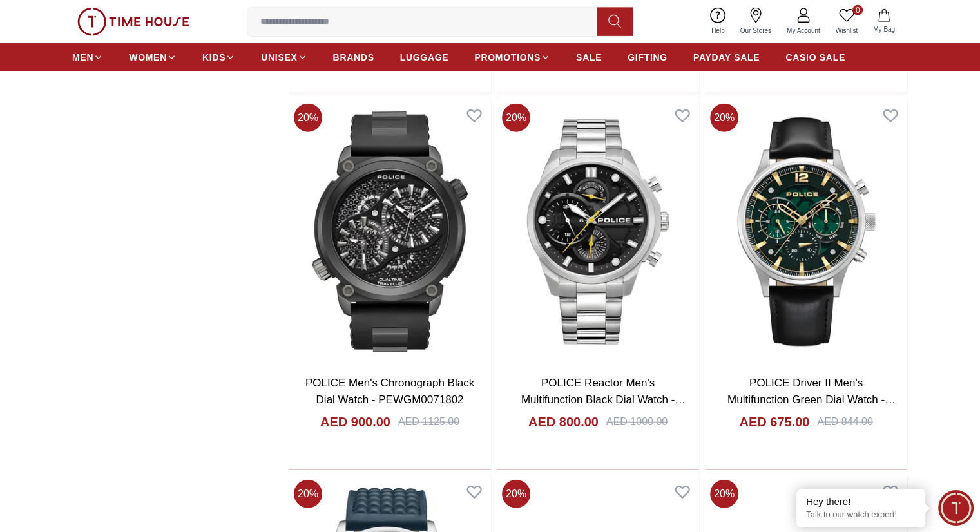 The height and width of the screenshot is (532, 980). I want to click on span: CASIO SALE, so click(815, 57).